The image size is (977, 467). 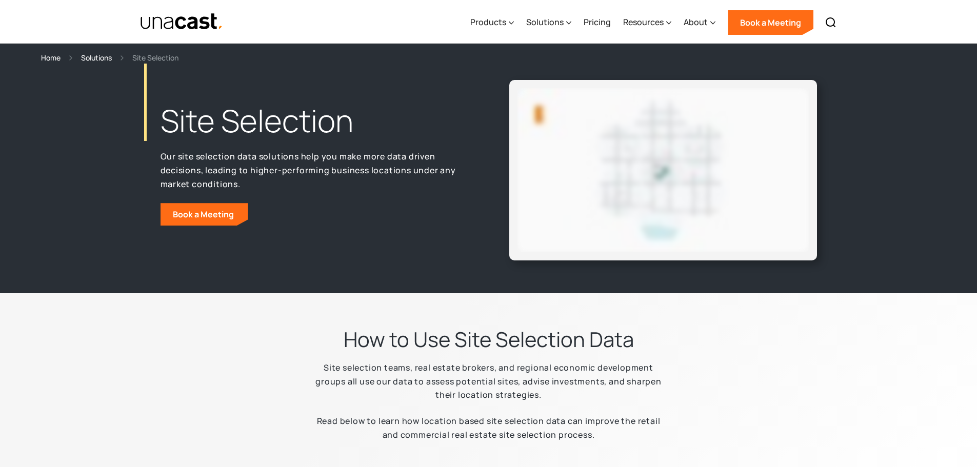 I want to click on a: home, so click(x=182, y=22).